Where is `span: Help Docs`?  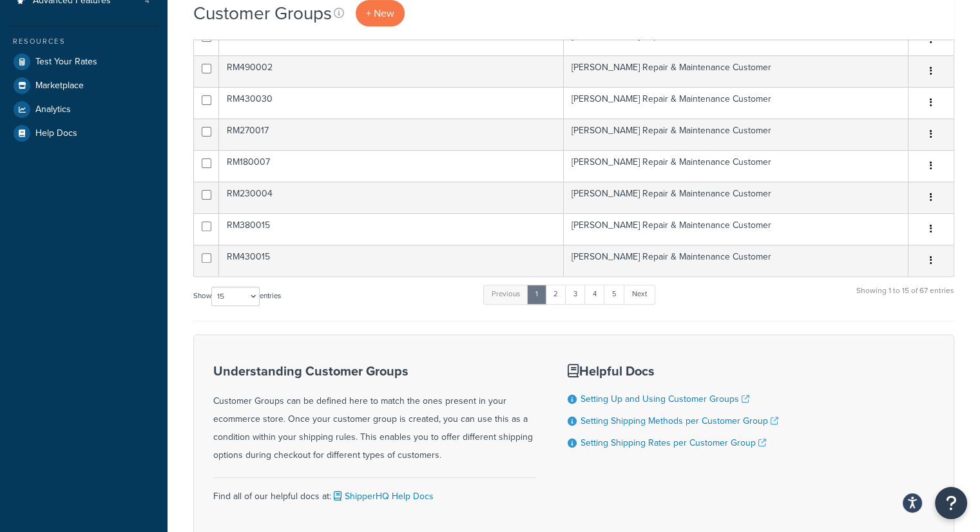 span: Help Docs is located at coordinates (56, 133).